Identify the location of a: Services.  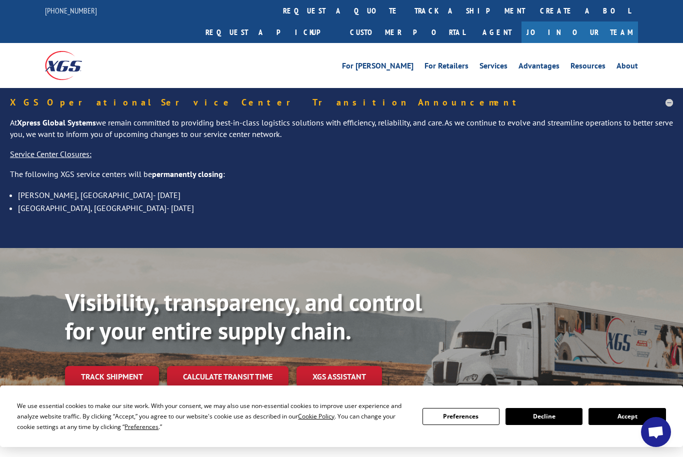
(493, 67).